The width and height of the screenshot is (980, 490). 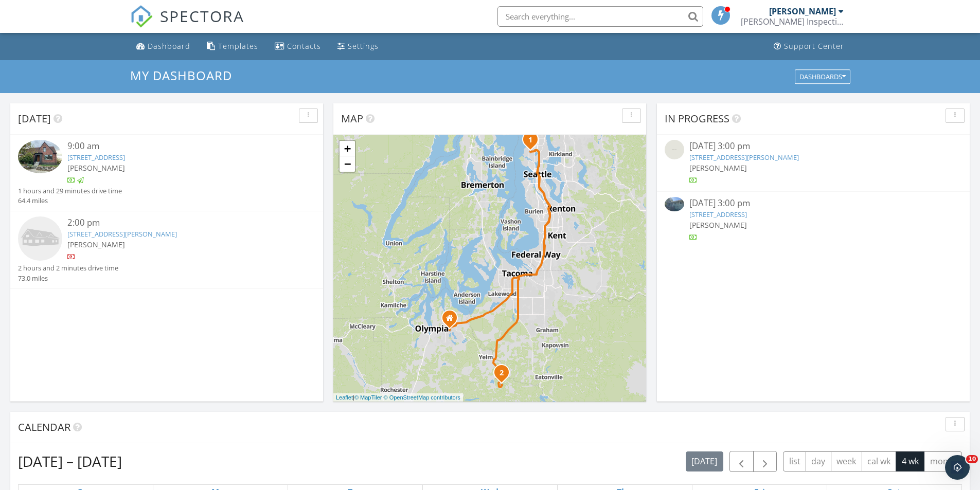 What do you see at coordinates (879, 461) in the screenshot?
I see `button: cal wk` at bounding box center [879, 461].